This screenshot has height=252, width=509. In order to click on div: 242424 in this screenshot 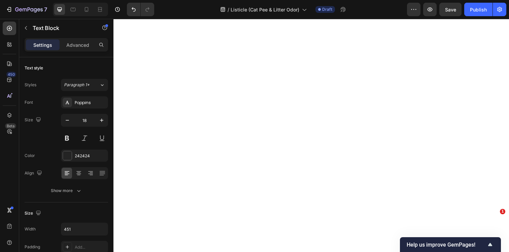, I will do `click(91, 156)`.